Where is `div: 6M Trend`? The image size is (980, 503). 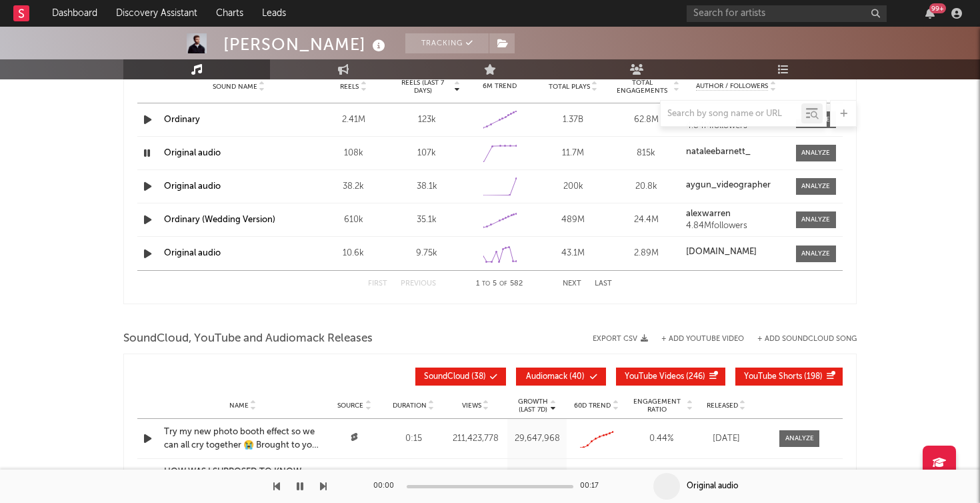 div: 6M Trend is located at coordinates (500, 86).